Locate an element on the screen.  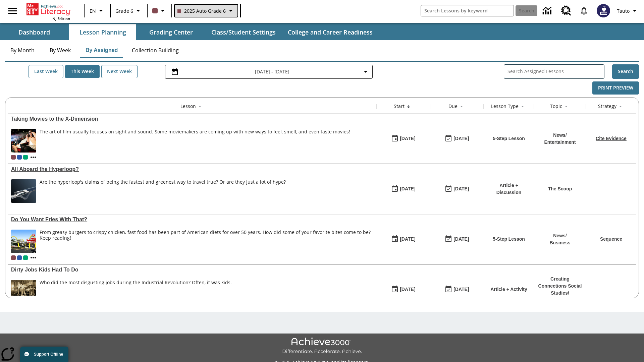
span: EN is located at coordinates (93, 11).